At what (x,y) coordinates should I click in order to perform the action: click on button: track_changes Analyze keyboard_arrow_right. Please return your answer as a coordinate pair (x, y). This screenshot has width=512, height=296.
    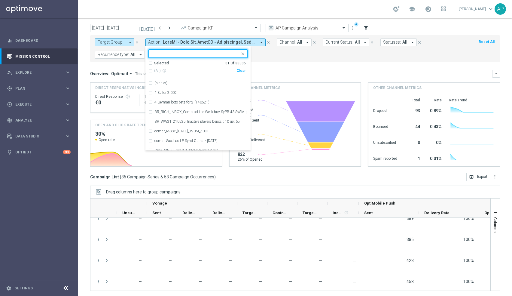
    Looking at the image, I should click on (39, 120).